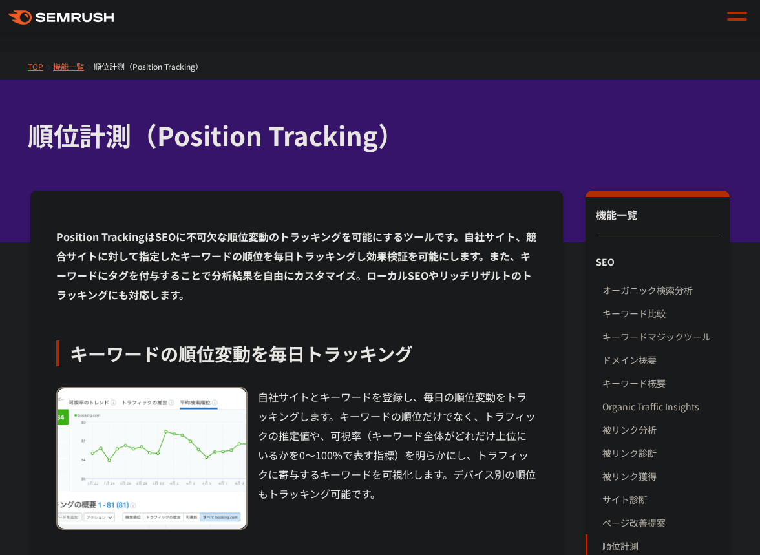 This screenshot has width=760, height=555. Describe the element at coordinates (660, 290) in the screenshot. I see `a: オーガニック検索分析` at that location.